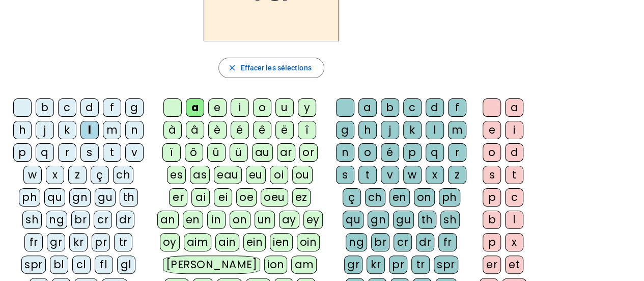  I want to click on div: k, so click(413, 130).